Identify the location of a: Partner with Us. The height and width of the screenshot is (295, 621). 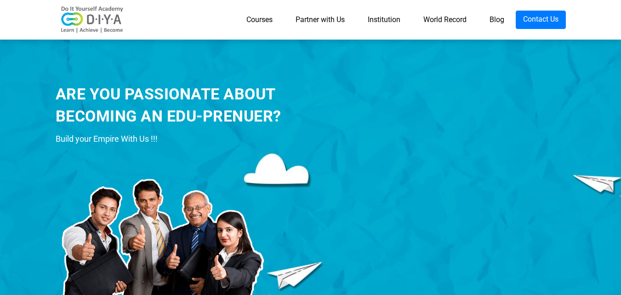
(320, 20).